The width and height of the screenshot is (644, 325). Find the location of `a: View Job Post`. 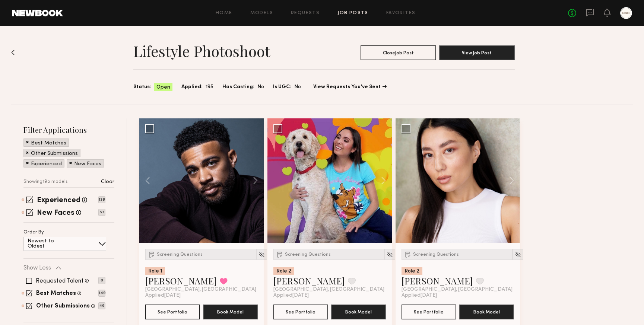

a: View Job Post is located at coordinates (477, 53).